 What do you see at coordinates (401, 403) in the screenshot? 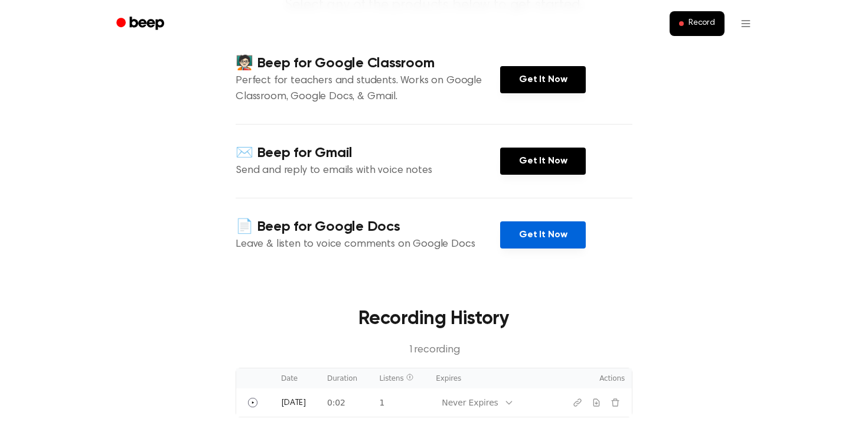
I see `td: 1` at bounding box center [401, 403].